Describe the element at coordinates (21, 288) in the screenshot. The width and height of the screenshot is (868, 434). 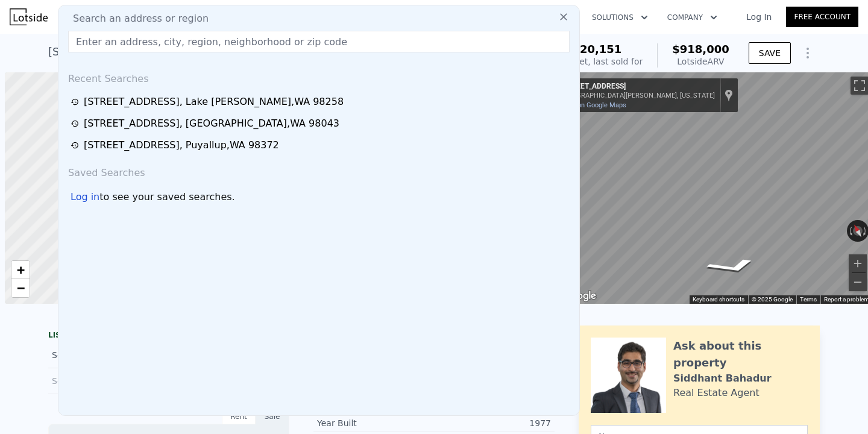
I see `a: Zoom out` at that location.